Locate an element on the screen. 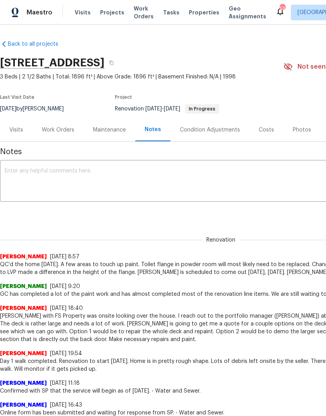  span: Project is located at coordinates (123, 97).